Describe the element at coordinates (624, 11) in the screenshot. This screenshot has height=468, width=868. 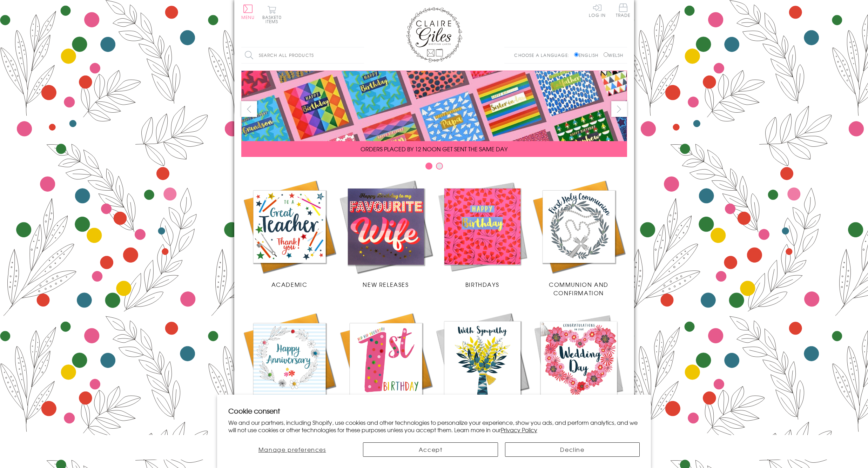
I see `a: Trade` at that location.